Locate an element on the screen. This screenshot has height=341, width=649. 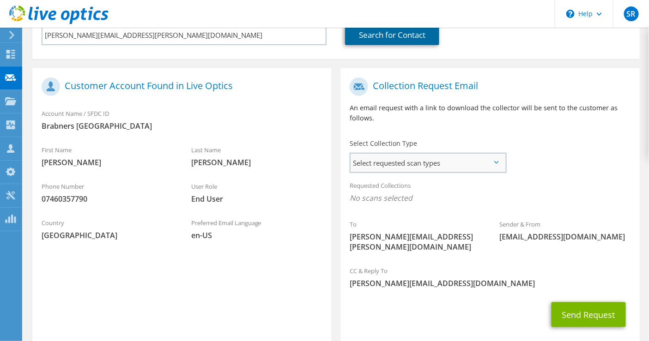
span: Select requested scan types is located at coordinates (427, 163).